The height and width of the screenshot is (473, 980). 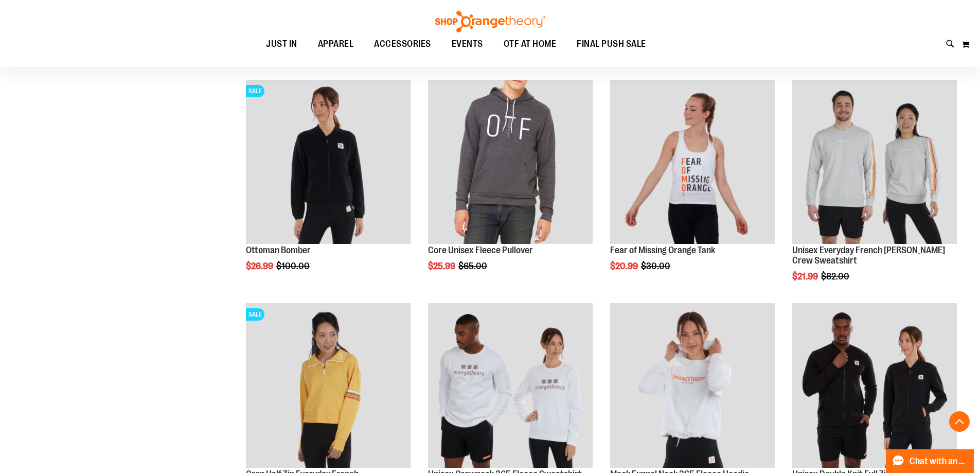 What do you see at coordinates (624, 266) in the screenshot?
I see `span: $20.99` at bounding box center [624, 266].